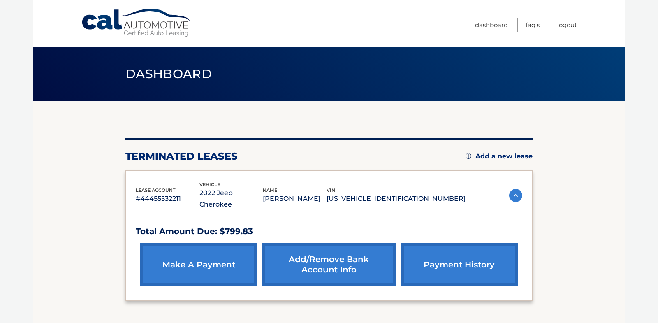 Image resolution: width=658 pixels, height=323 pixels. I want to click on a: FAQ's, so click(533, 25).